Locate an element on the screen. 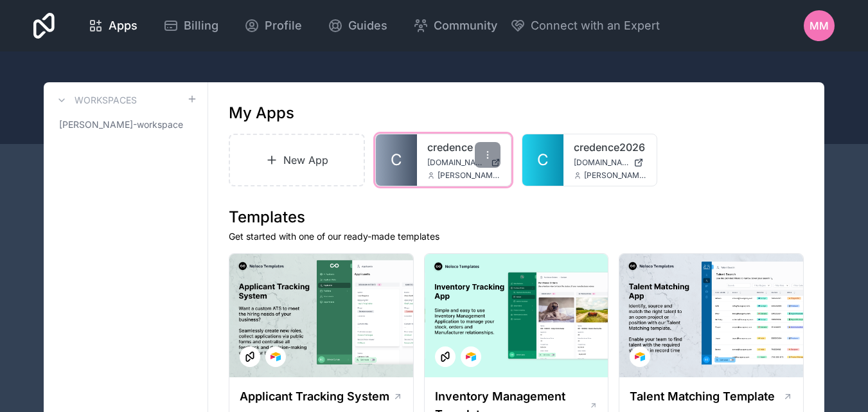 This screenshot has height=412, width=868. span: Community is located at coordinates (465, 25).